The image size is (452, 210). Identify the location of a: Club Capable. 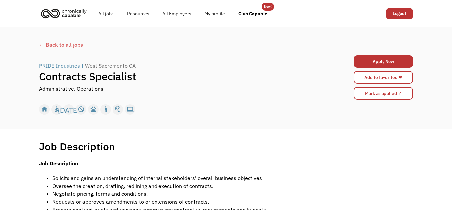
(253, 14).